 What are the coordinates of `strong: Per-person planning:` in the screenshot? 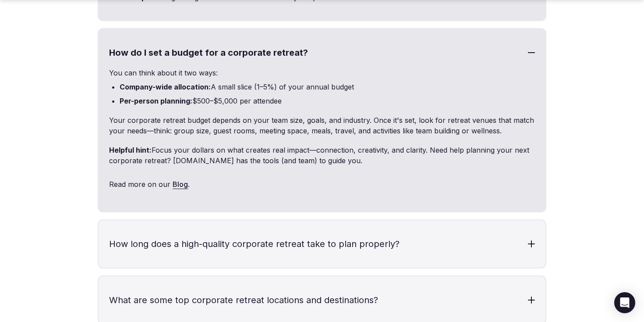 It's located at (156, 101).